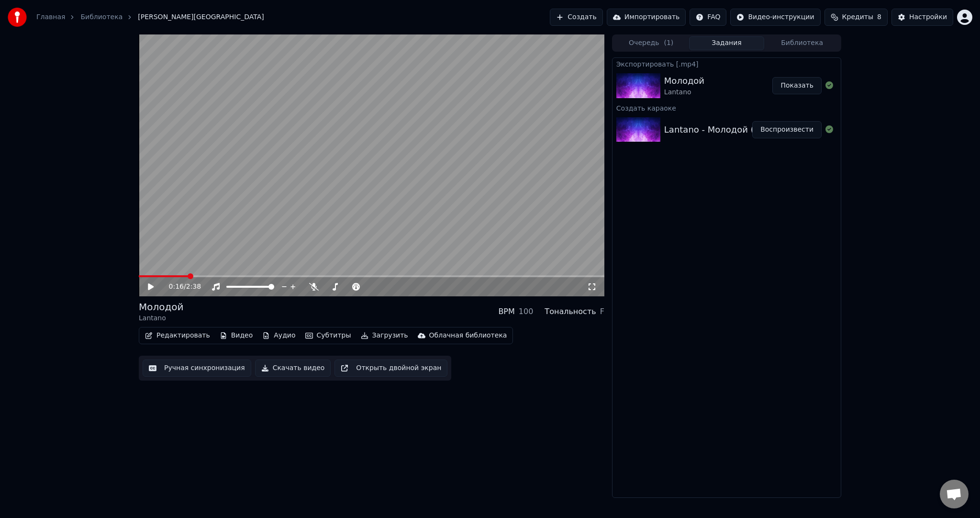  What do you see at coordinates (507, 312) in the screenshot?
I see `div: BPM` at bounding box center [507, 312].